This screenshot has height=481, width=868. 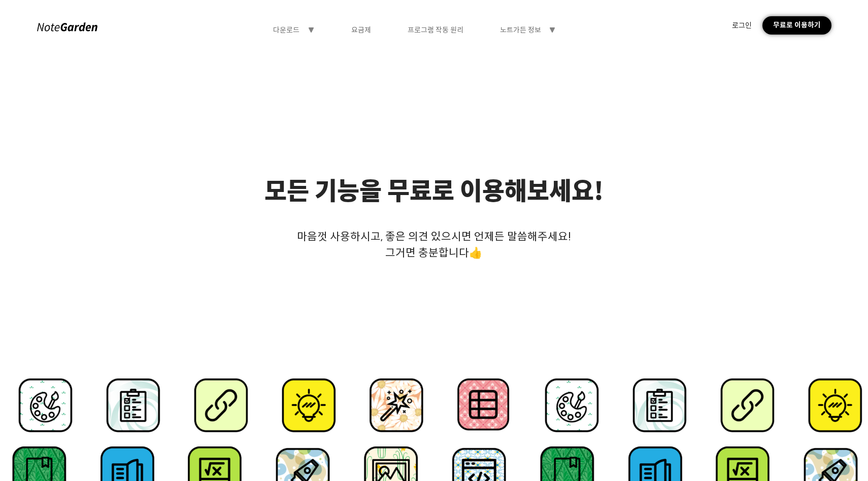 I want to click on div: 모든 기능을 무료로 이용해보세요!, so click(x=434, y=189).